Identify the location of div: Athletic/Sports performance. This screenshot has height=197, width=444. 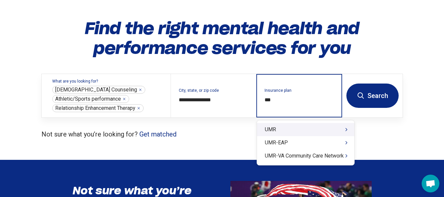
(91, 99).